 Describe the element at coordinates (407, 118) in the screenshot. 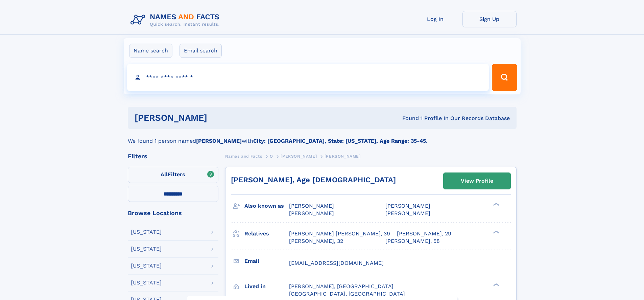

I see `div: Found 1 Profile In Our Records Database` at that location.